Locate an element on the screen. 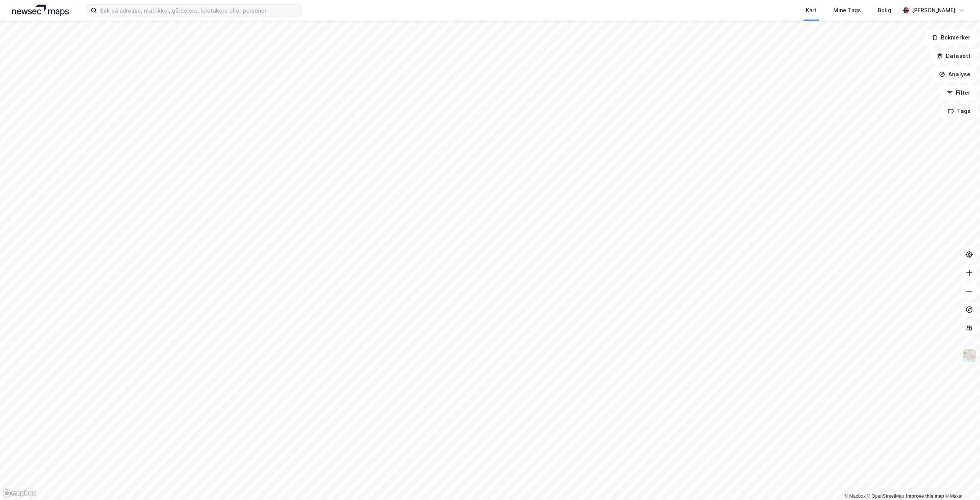 Image resolution: width=980 pixels, height=500 pixels. div: Kart is located at coordinates (811, 10).